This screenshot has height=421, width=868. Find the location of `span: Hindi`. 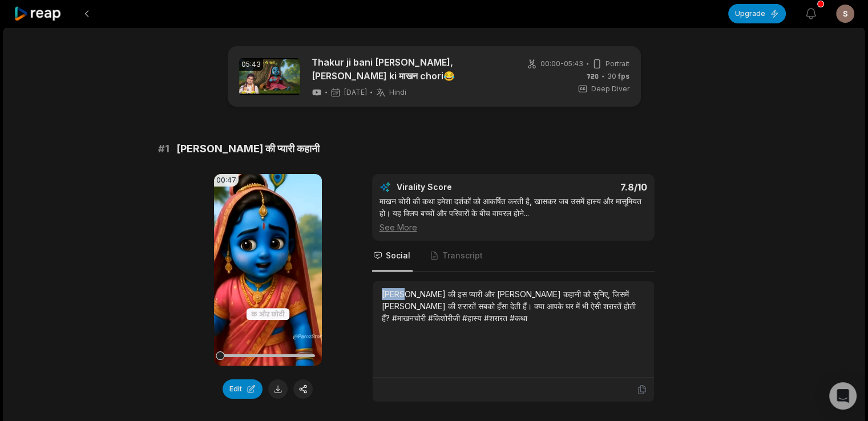

span: Hindi is located at coordinates (397, 92).